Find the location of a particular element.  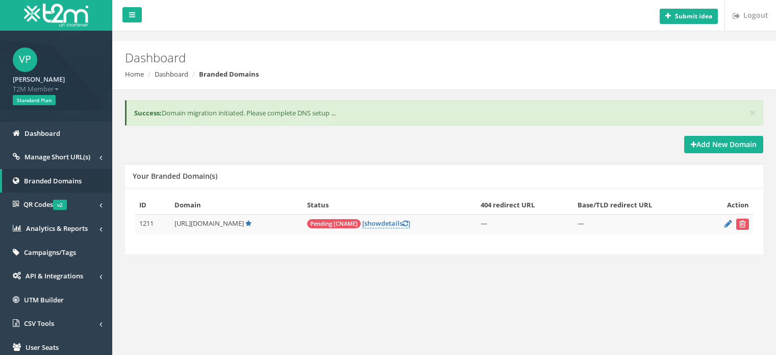

a: Default is located at coordinates (249, 223).